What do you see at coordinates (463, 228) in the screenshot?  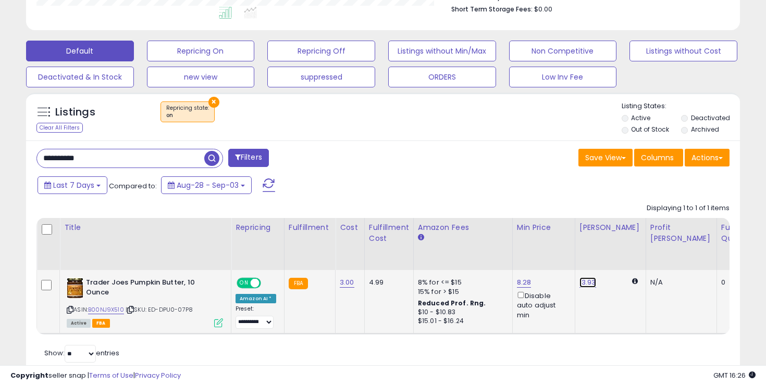 I see `div: Amazon Fees` at bounding box center [463, 228].